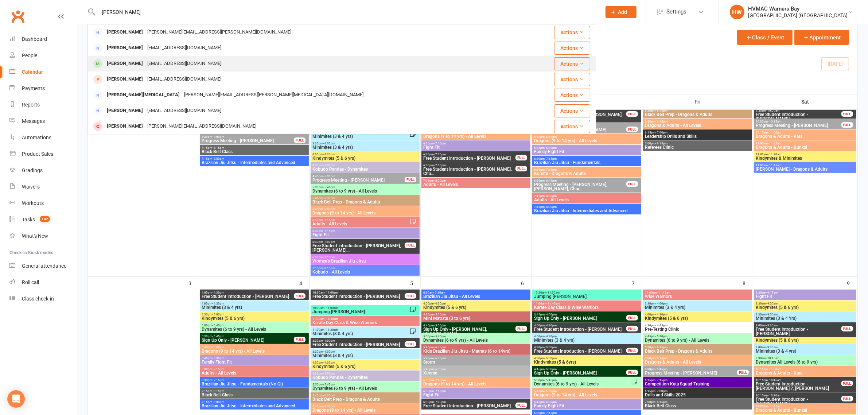  Describe the element at coordinates (697, 125) in the screenshot. I see `span: Dragons & Adults - All Levels` at that location.